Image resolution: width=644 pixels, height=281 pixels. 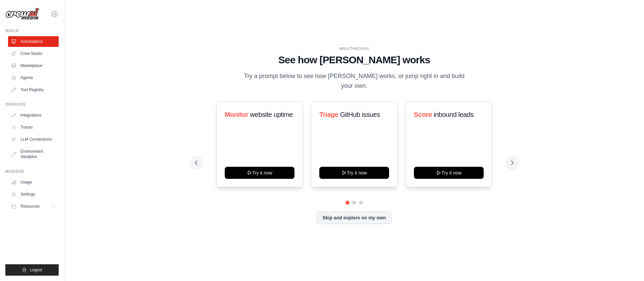 I want to click on span: inbound leads, so click(x=453, y=115).